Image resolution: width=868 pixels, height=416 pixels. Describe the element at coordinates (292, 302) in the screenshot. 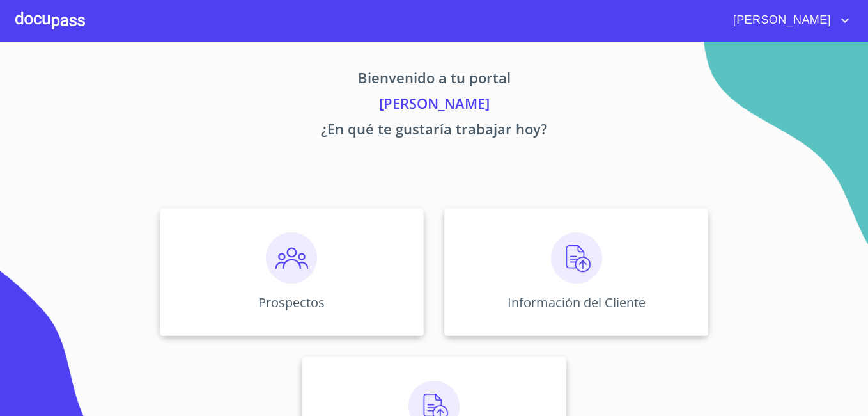

I see `p: Prospectos` at that location.